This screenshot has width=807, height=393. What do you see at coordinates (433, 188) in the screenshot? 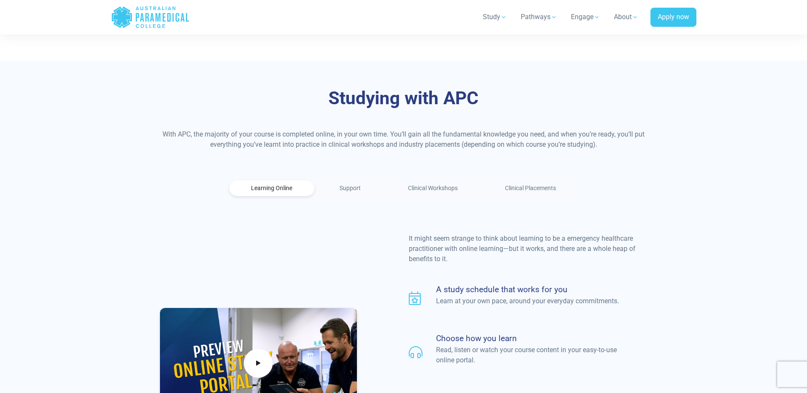
I see `a: Clinical Workshops` at bounding box center [433, 188].